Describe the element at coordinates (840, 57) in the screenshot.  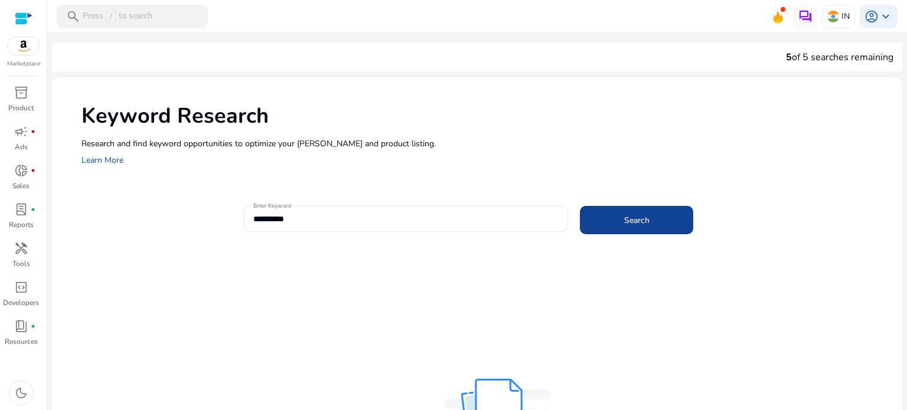
I see `div: of 5 searches remaining` at that location.